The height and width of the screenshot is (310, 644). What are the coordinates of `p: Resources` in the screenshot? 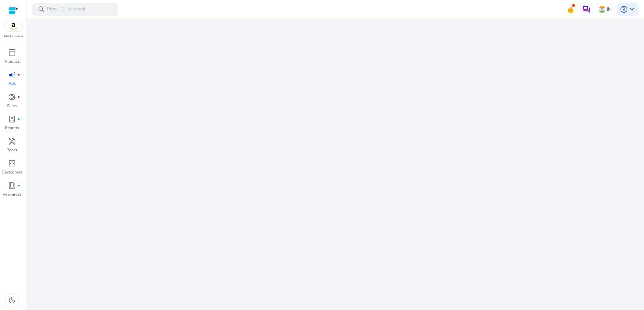 It's located at (12, 194).